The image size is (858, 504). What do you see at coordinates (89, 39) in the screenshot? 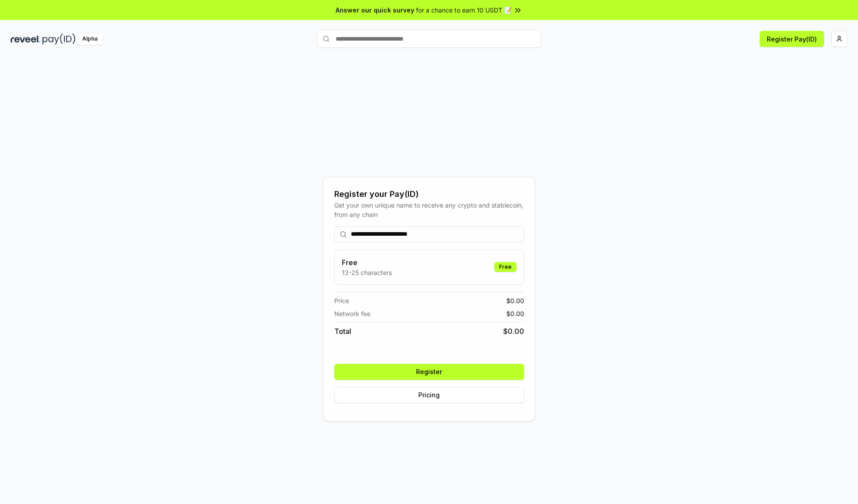
I see `div: Alpha` at bounding box center [89, 39].